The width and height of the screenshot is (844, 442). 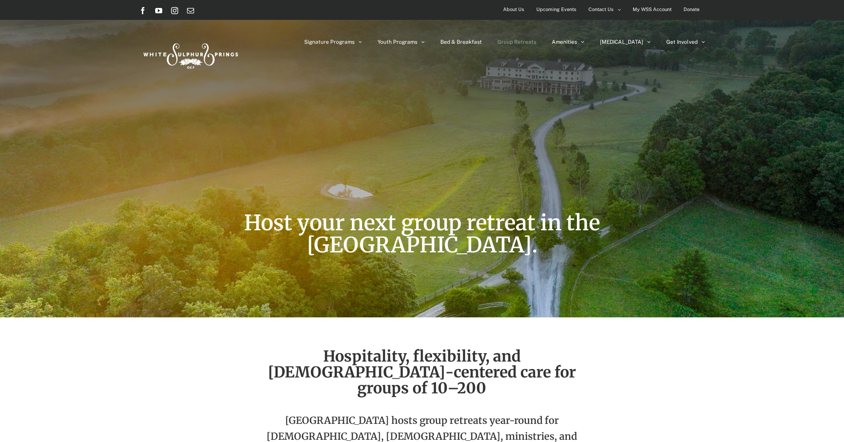 I want to click on span: Upcoming Events, so click(x=556, y=9).